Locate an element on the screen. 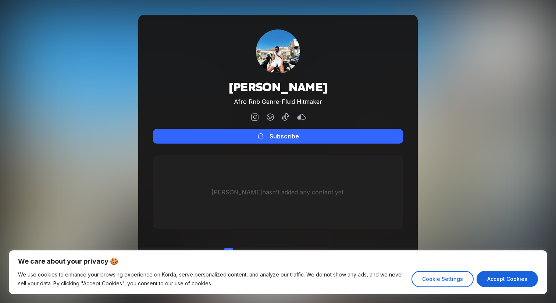 This screenshot has height=303, width=556. button: Accept Cookies is located at coordinates (507, 279).